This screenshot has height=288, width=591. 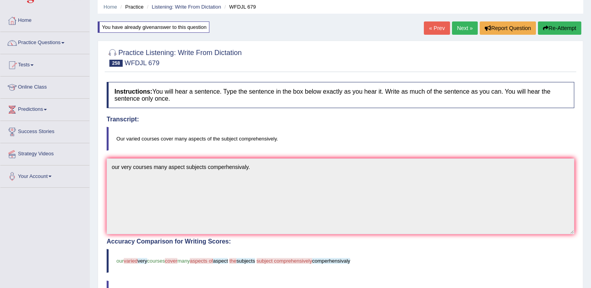 I want to click on button: Report Question, so click(x=508, y=28).